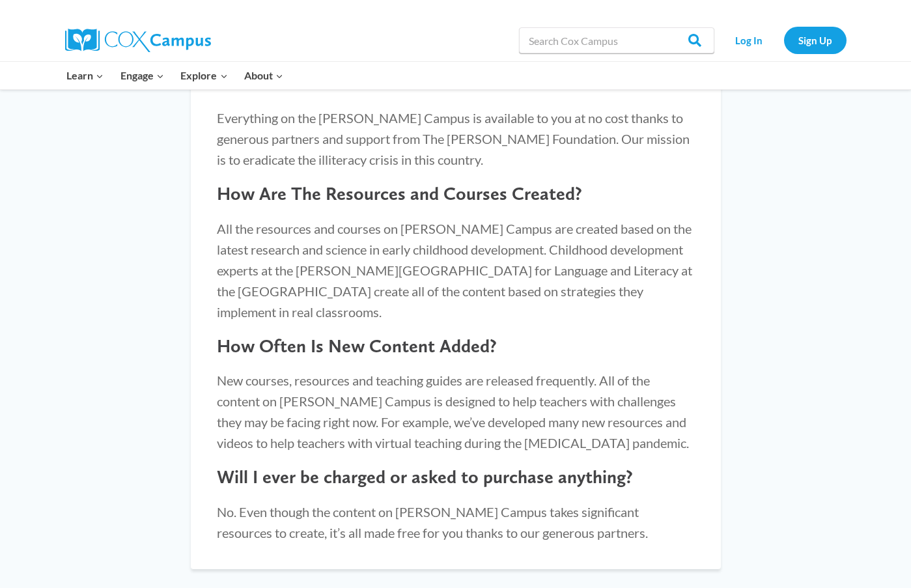 This screenshot has height=588, width=911. Describe the element at coordinates (264, 75) in the screenshot. I see `button: Child menu of About` at that location.